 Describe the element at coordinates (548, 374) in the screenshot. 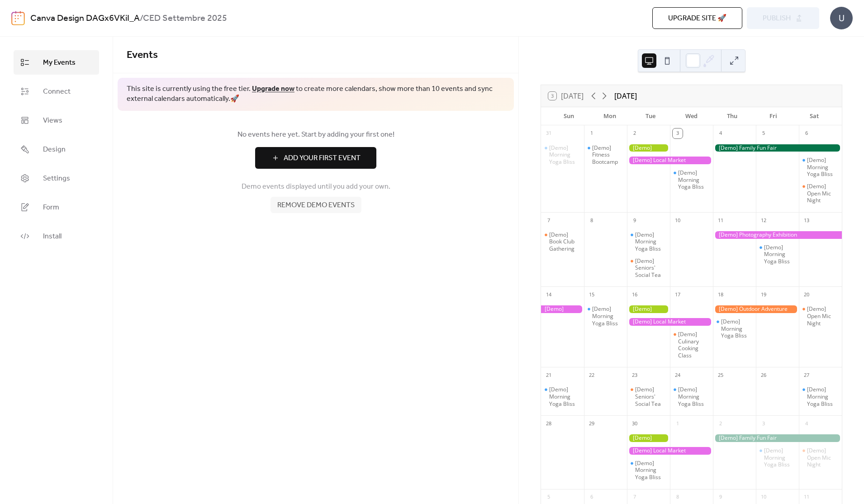

I see `div: 21` at that location.